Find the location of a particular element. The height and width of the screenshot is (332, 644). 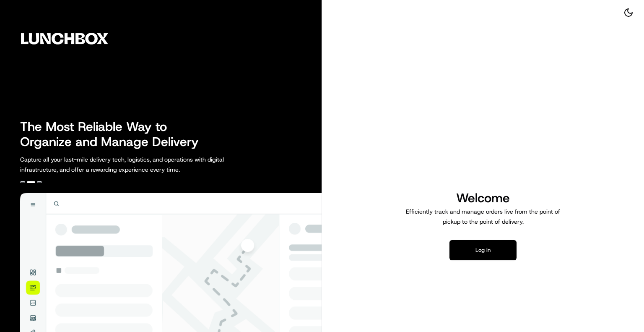

button: Log in is located at coordinates (483, 250).